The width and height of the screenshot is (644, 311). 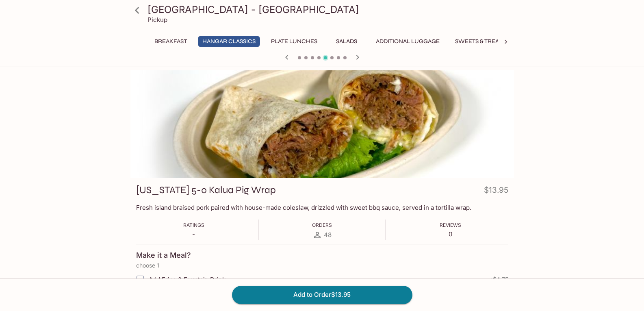 What do you see at coordinates (322, 265) in the screenshot?
I see `p: choose 1` at bounding box center [322, 265].